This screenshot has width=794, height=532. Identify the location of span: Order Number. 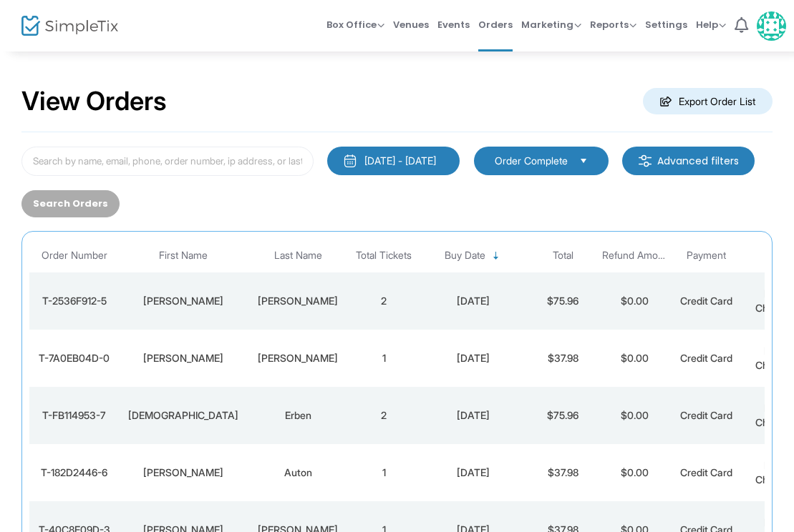
(75, 255).